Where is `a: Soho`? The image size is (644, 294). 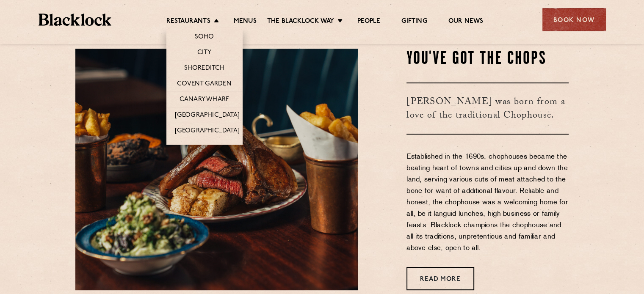
a: Soho is located at coordinates (204, 38).